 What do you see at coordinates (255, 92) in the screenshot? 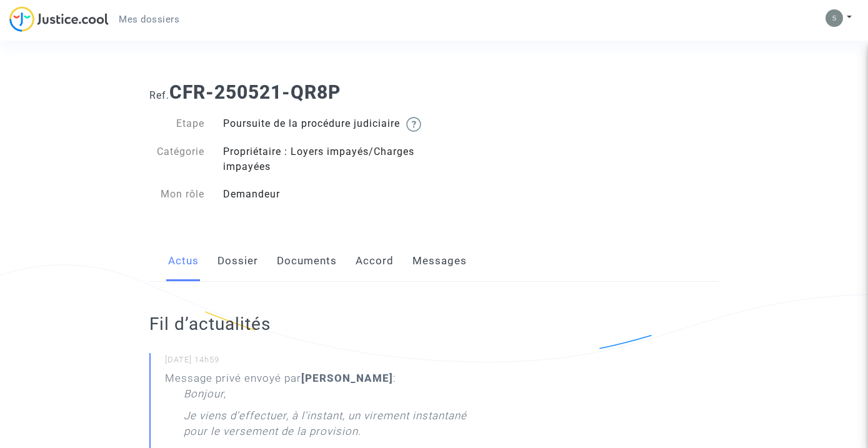
I see `b: CFR-250521-QR8P` at bounding box center [255, 92].